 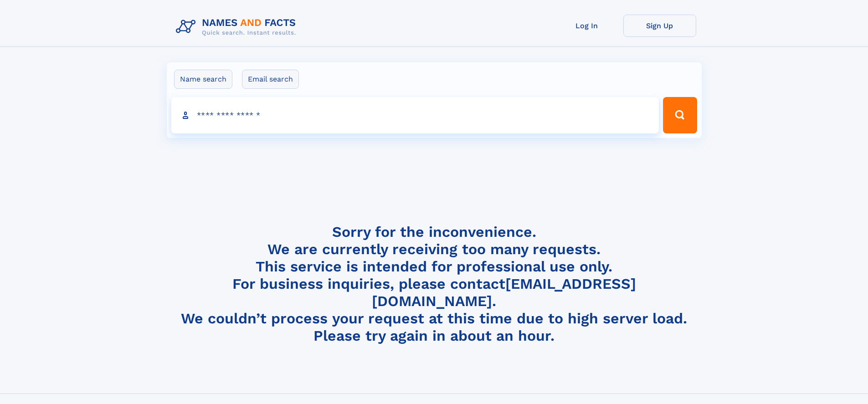 I want to click on a: Log In, so click(x=587, y=26).